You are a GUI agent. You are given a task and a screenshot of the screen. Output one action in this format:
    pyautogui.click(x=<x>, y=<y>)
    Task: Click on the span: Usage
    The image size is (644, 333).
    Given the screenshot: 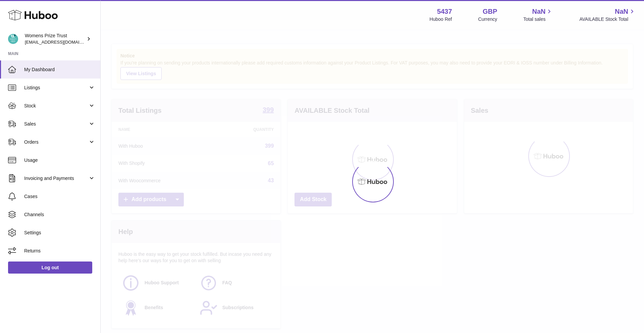 What is the action you would take?
    pyautogui.click(x=60, y=160)
    